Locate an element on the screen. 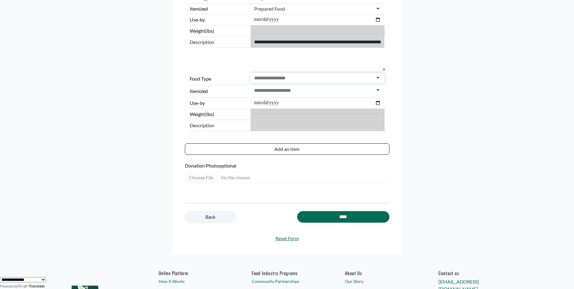 The image size is (574, 289). a: Translate is located at coordinates (31, 286).